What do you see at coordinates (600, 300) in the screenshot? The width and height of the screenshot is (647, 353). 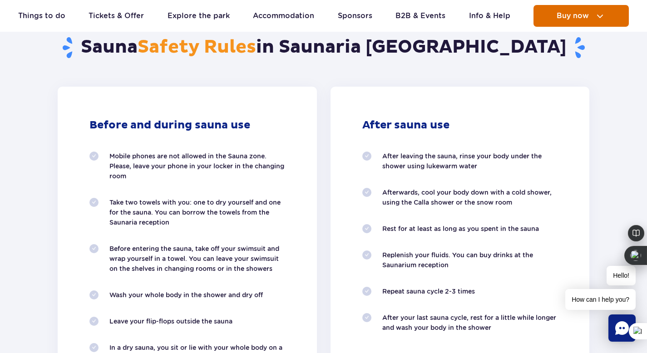 I see `span: How can I help you?` at bounding box center [600, 300].